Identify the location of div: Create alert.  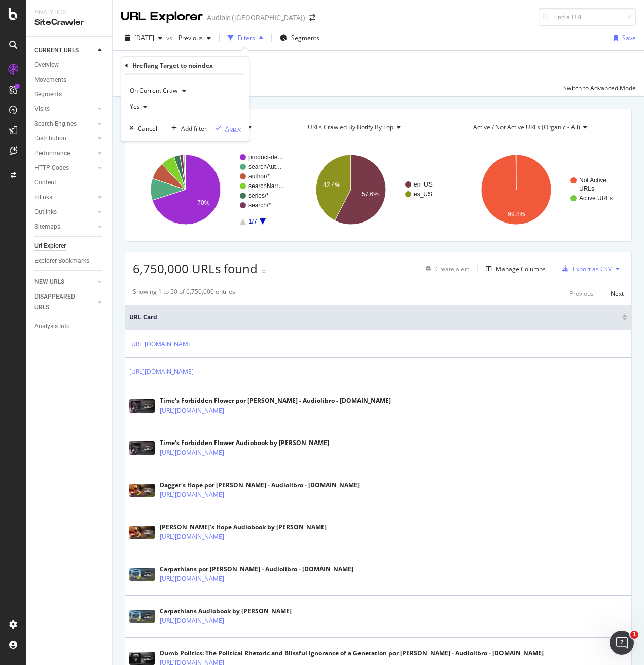
(452, 269).